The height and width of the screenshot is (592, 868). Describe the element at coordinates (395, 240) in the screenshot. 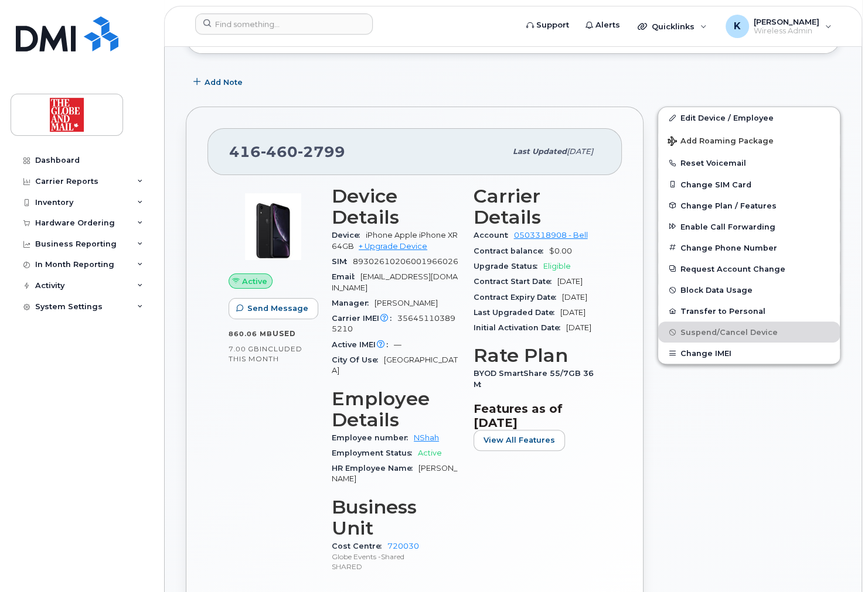

I see `span: iPhone Apple iPhone XR 64GB` at that location.